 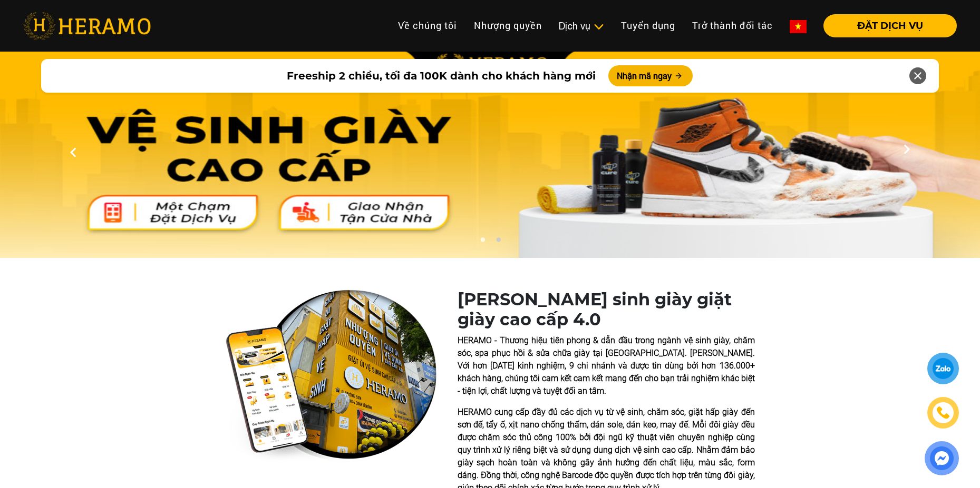 What do you see at coordinates (498, 242) in the screenshot?
I see `button: 2` at bounding box center [498, 242].